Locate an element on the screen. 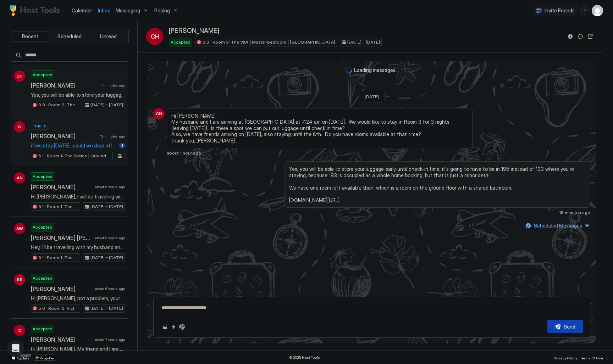 Image resolution: width=613 pixels, height=364 pixels. span: Scheduled is located at coordinates (70, 37).